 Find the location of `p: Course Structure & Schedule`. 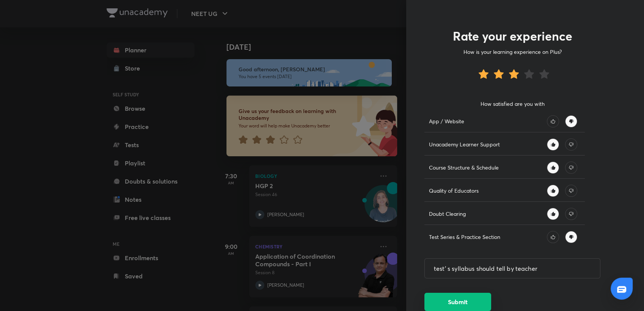

p: Course Structure & Schedule is located at coordinates (464, 167).